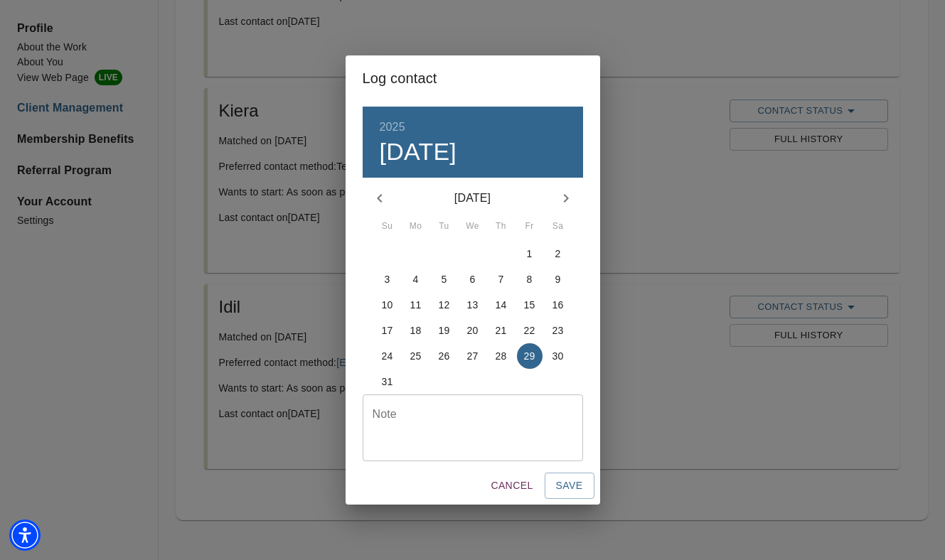 This screenshot has height=560, width=945. Describe the element at coordinates (416, 280) in the screenshot. I see `button: 4` at that location.